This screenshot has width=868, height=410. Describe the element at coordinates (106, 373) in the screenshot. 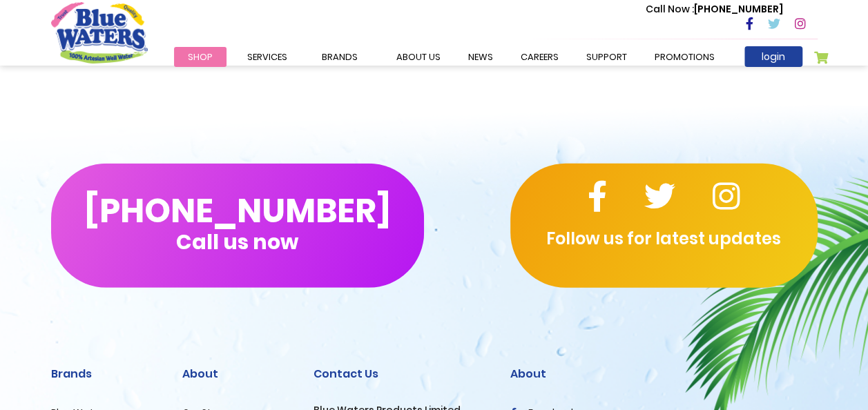

I see `h2: Brands` at that location.